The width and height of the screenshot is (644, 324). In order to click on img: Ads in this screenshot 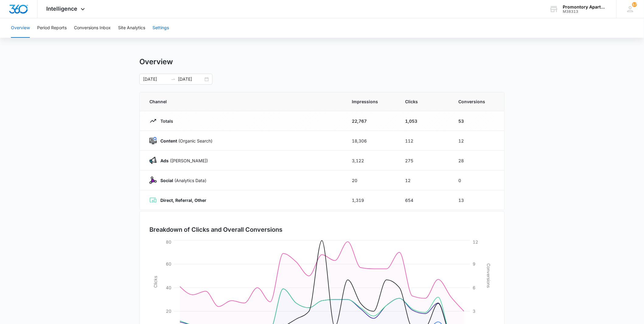, I will do `click(153, 161)`.